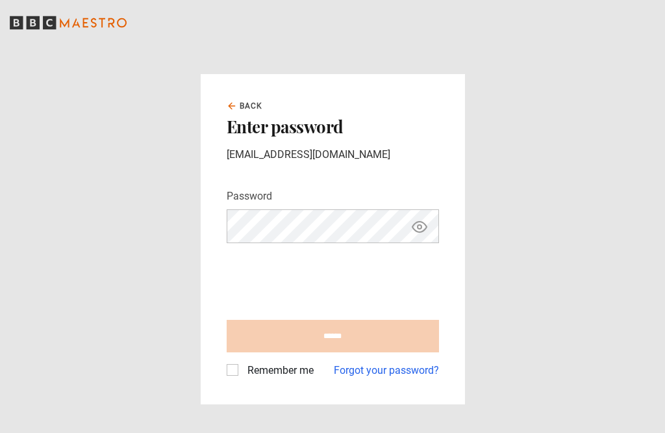  Describe the element at coordinates (420, 226) in the screenshot. I see `button: Show password` at that location.